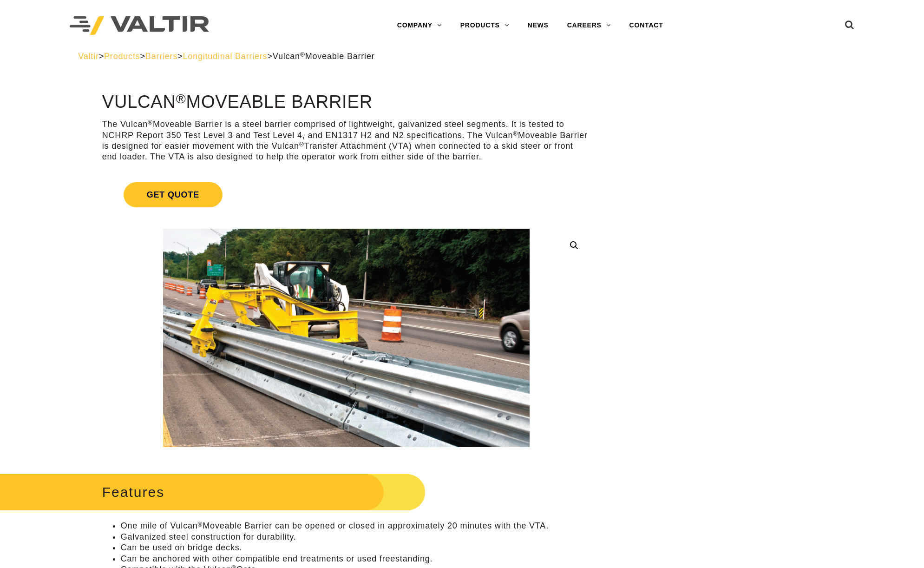 The width and height of the screenshot is (924, 568). Describe the element at coordinates (485, 26) in the screenshot. I see `a: PRODUCTS` at that location.